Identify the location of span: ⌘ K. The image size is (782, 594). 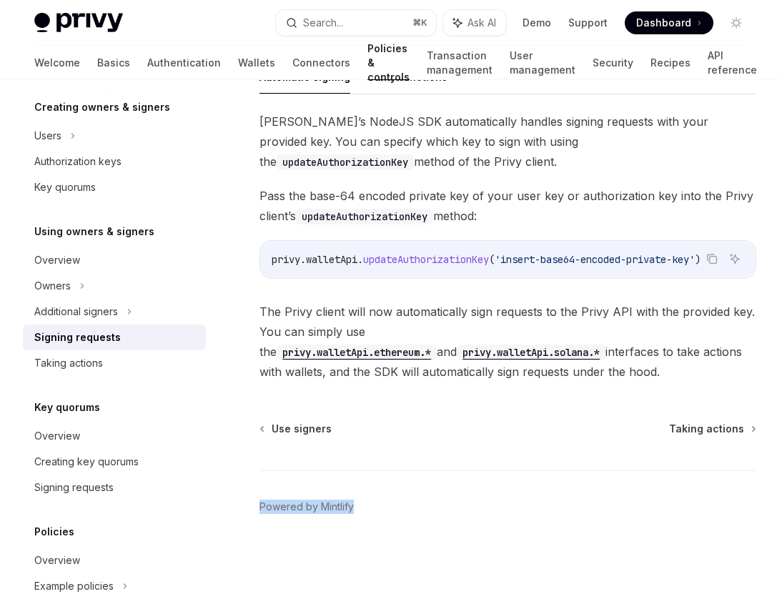
(419, 23).